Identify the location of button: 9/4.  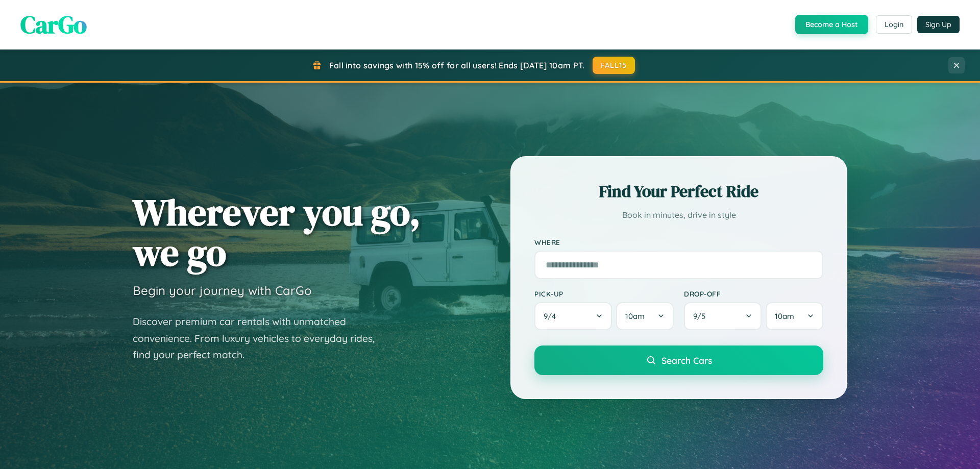
(573, 316).